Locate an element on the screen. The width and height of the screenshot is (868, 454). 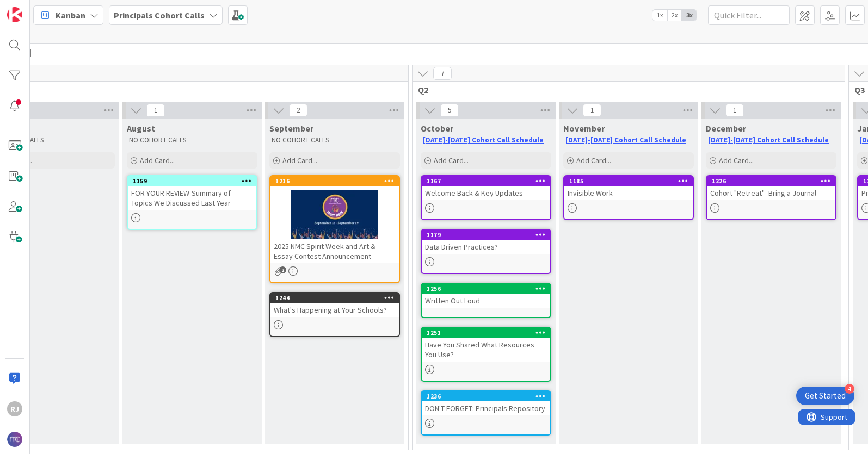
img: avatar is located at coordinates (15, 440).